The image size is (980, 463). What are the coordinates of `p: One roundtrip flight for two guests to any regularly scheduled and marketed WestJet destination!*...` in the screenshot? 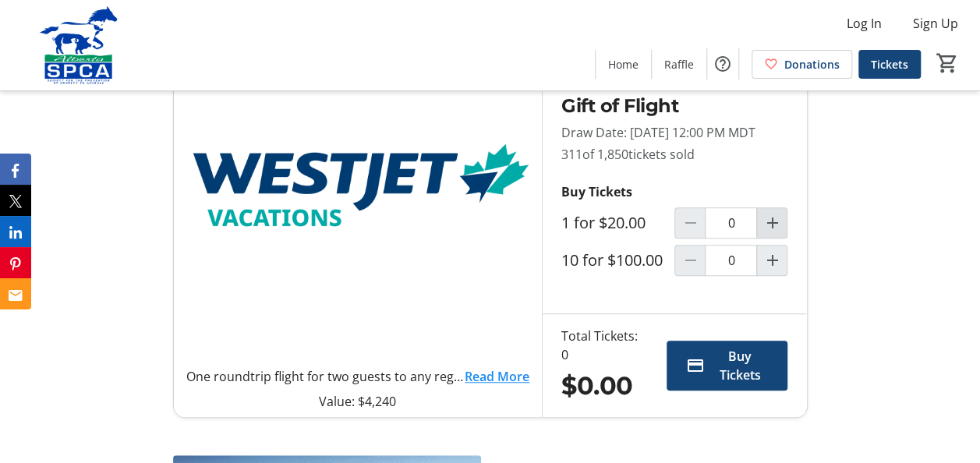 It's located at (326, 377).